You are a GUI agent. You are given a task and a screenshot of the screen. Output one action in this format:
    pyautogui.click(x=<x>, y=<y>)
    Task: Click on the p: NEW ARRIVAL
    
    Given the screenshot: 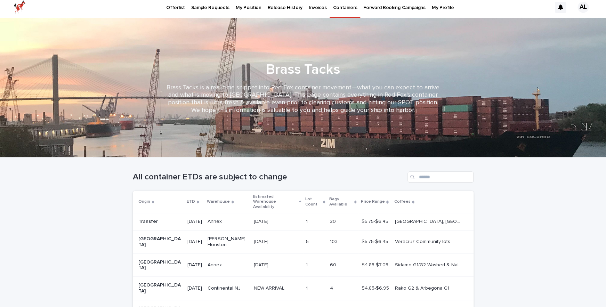 What is the action you would take?
    pyautogui.click(x=270, y=288)
    